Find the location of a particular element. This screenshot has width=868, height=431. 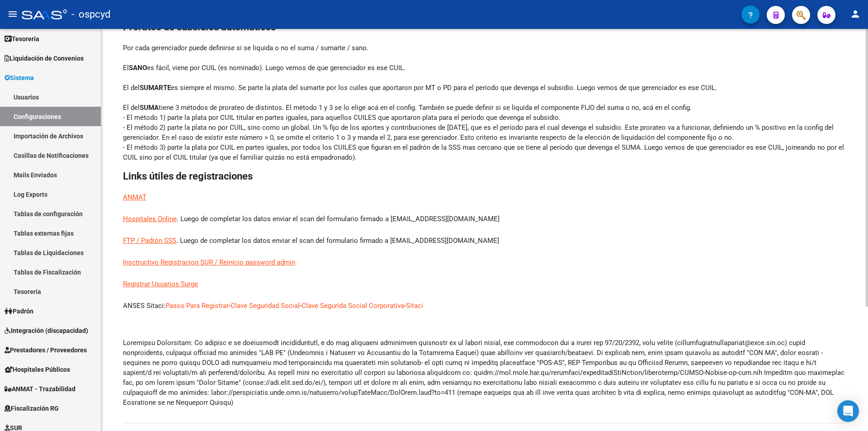

span: Padrón is located at coordinates (19, 311).